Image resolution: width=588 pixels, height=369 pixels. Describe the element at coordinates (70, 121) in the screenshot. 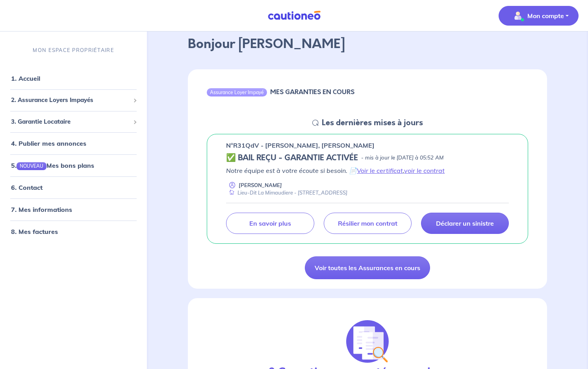

I see `span: 3. Garantie Locataire` at that location.